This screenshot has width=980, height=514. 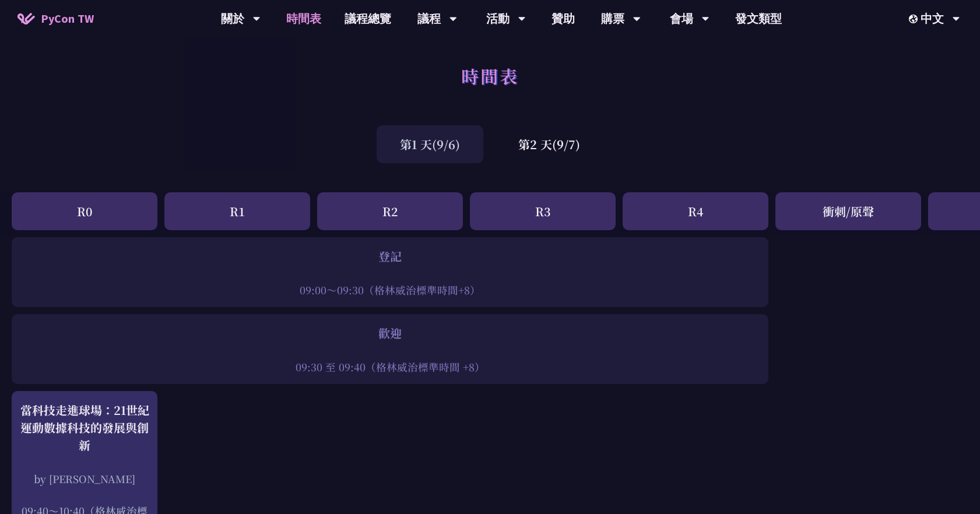 What do you see at coordinates (430, 144) in the screenshot?
I see `font: 第1 天(9/6)` at bounding box center [430, 144].